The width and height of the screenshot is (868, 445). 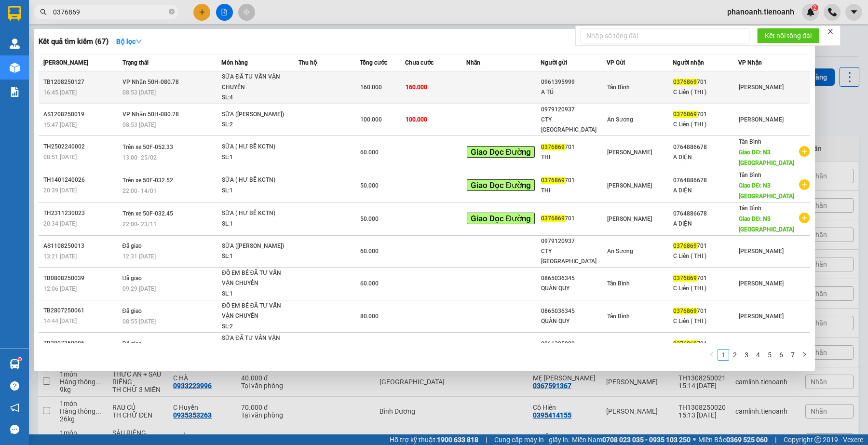 I want to click on a: 2, so click(x=735, y=355).